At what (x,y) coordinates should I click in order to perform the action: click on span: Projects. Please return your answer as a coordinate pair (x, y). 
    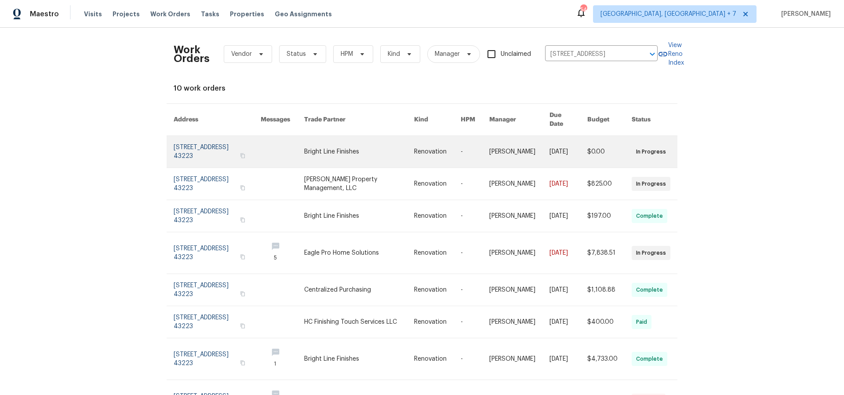
    Looking at the image, I should click on (126, 14).